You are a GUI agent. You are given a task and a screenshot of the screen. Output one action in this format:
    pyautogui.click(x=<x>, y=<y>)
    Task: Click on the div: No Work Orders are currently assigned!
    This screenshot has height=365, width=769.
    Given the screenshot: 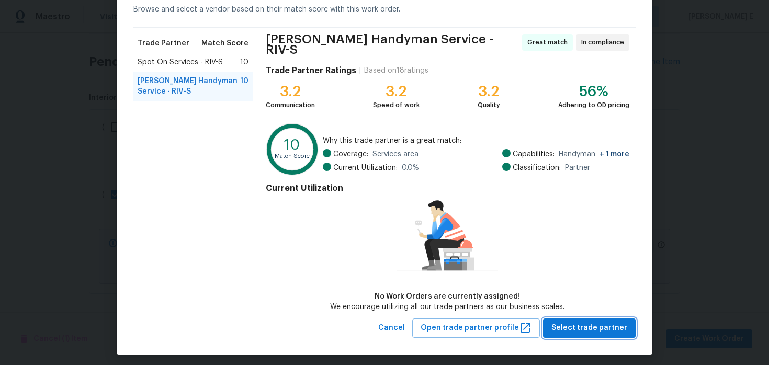 What is the action you would take?
    pyautogui.click(x=448, y=297)
    